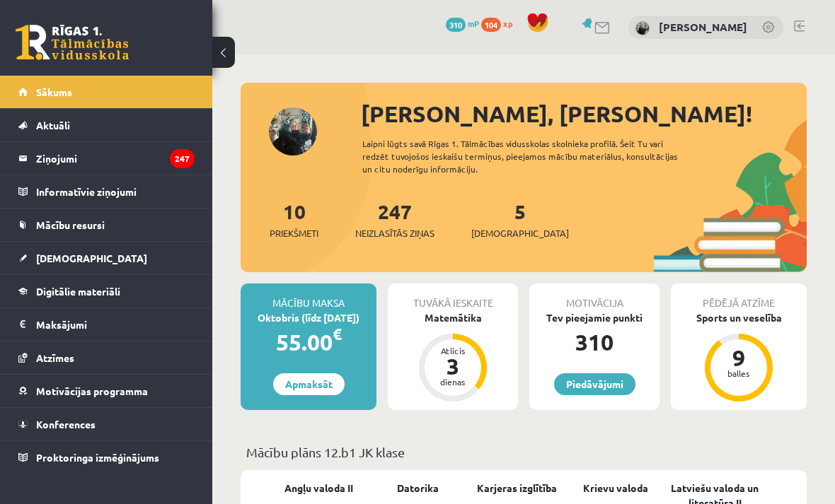 Image resolution: width=835 pixels, height=504 pixels. I want to click on span: Sākums, so click(54, 92).